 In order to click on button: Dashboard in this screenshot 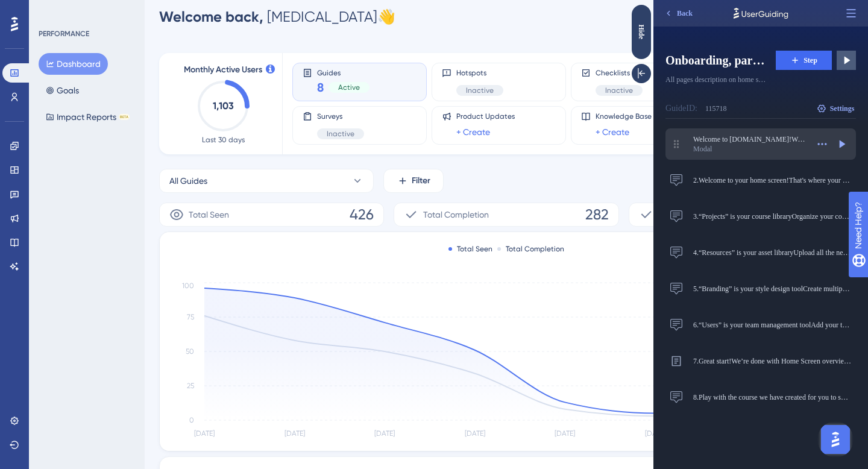, I will do `click(73, 64)`.